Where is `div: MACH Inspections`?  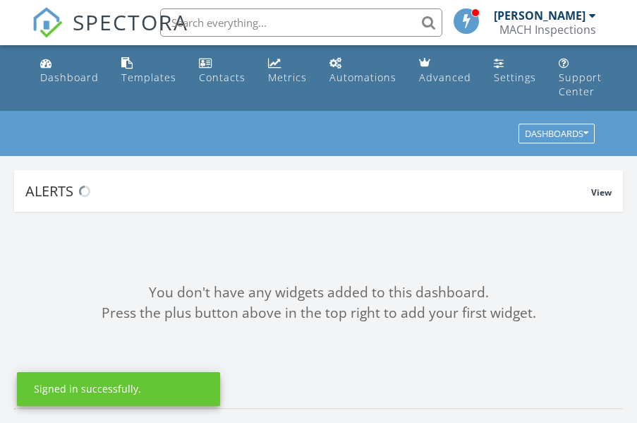 div: MACH Inspections is located at coordinates (548, 30).